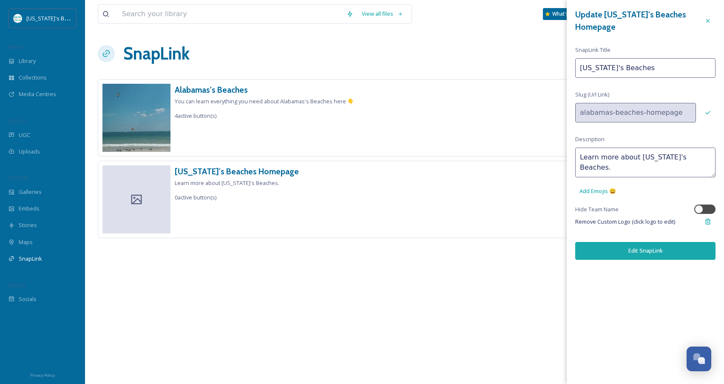 The image size is (724, 384). Describe the element at coordinates (564, 14) in the screenshot. I see `div: What's New` at that location.